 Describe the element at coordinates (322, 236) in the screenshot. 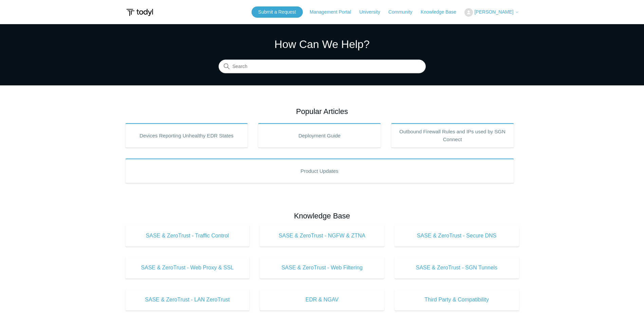

I see `a: SASE & ZeroTrust - NGFW & ZTNA` at that location.